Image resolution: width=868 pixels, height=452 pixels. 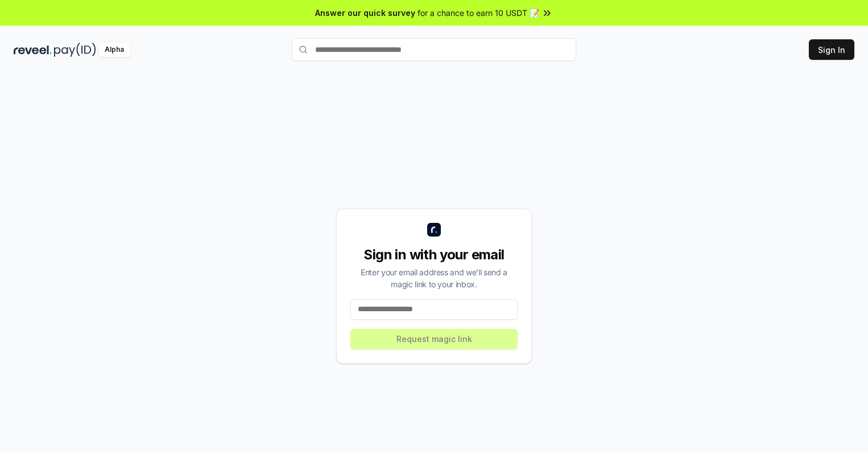 What do you see at coordinates (832, 49) in the screenshot?
I see `button: Sign In` at bounding box center [832, 49].